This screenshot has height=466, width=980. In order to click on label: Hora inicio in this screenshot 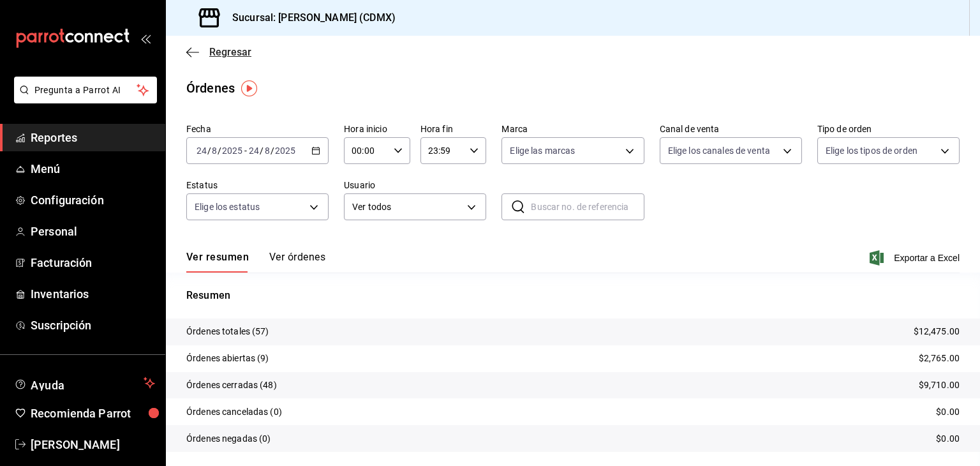, I will do `click(377, 129)`.